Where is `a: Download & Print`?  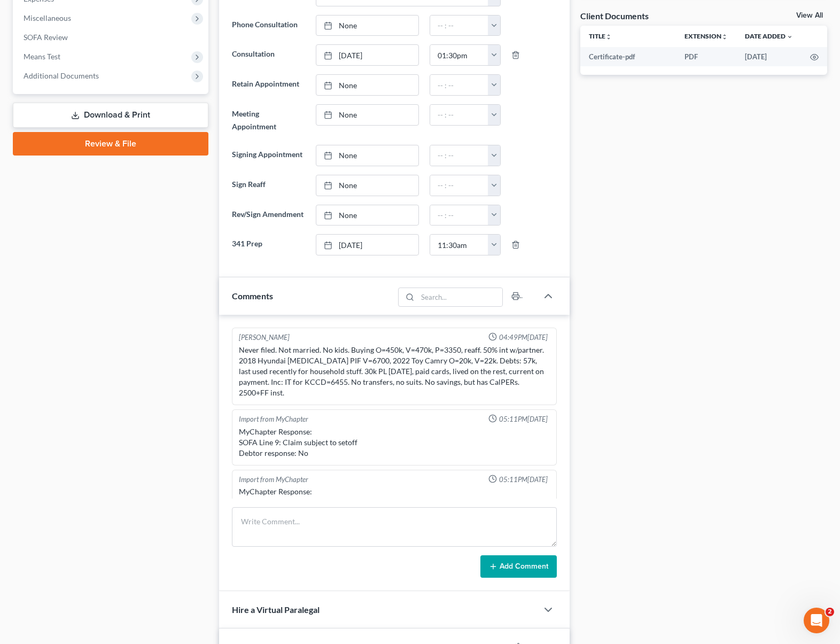
a: Download & Print is located at coordinates (111, 115).